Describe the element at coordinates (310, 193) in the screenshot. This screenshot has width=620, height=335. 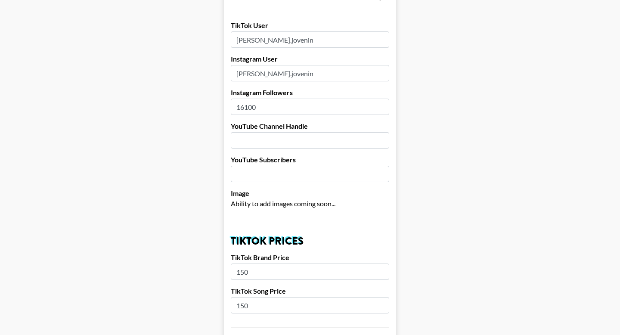
I see `label: Image` at that location.